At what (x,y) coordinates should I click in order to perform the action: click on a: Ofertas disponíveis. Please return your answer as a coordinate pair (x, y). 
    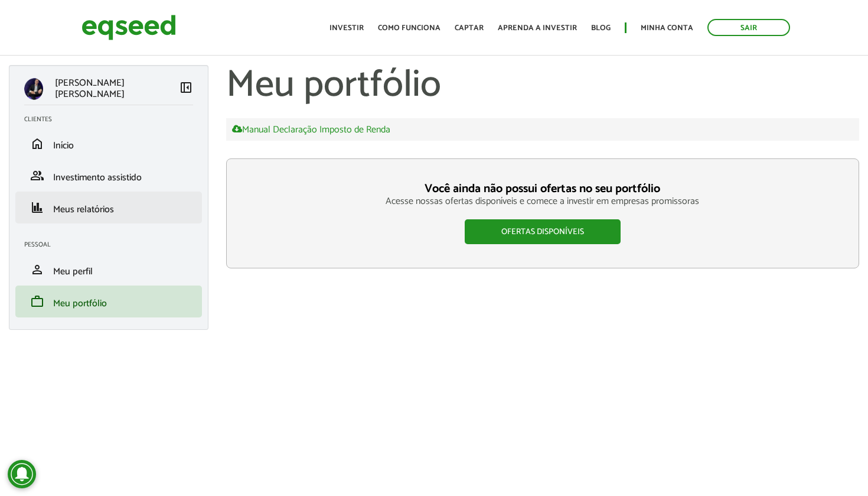
    Looking at the image, I should click on (543, 231).